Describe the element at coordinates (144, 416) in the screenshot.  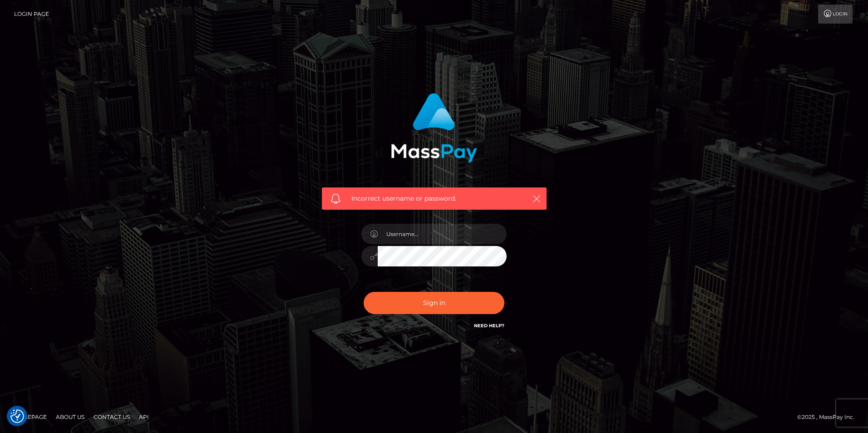
I see `a: API` at that location.